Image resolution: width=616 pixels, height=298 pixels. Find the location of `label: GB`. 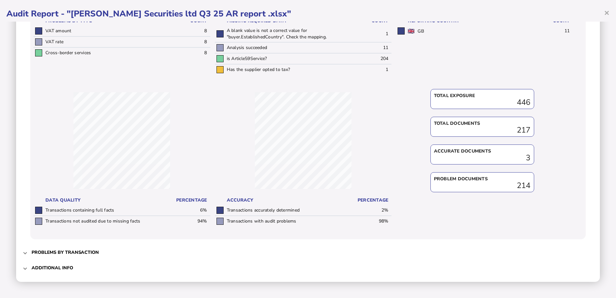

label: GB is located at coordinates (421, 31).